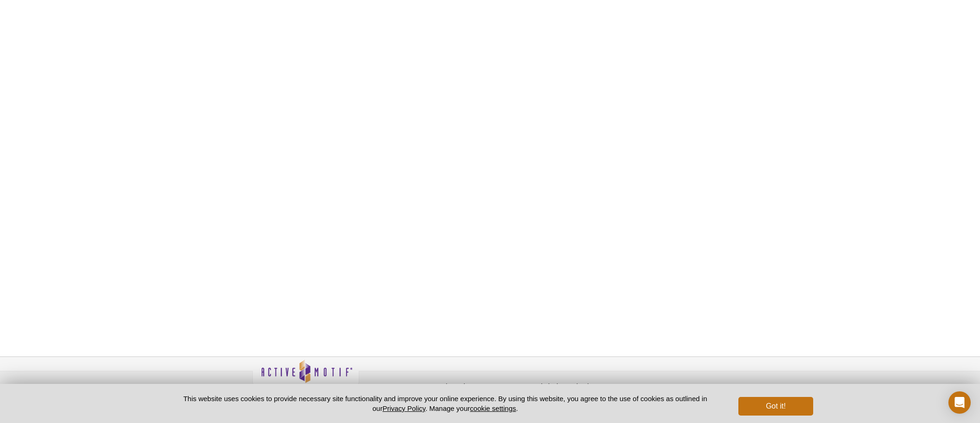  What do you see at coordinates (960, 403) in the screenshot?
I see `div: Open Intercom Messenger` at bounding box center [960, 403].